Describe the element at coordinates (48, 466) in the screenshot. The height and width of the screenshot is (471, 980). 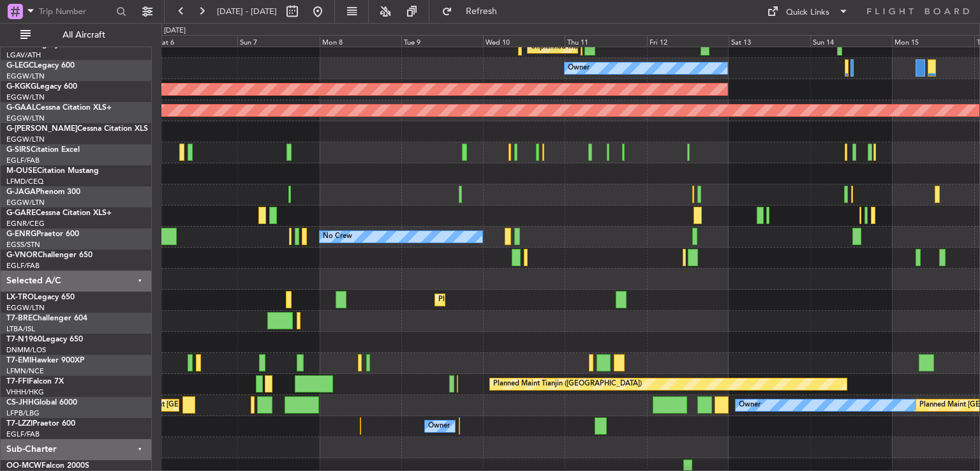
I see `a: OO-MCWFalcon 2000S` at that location.